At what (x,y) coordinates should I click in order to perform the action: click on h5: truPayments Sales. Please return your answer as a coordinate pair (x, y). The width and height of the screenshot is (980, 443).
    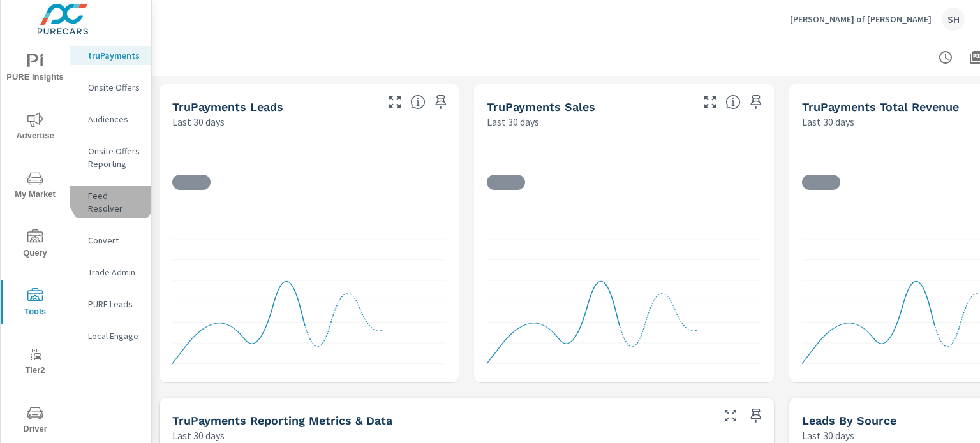
    Looking at the image, I should click on (541, 107).